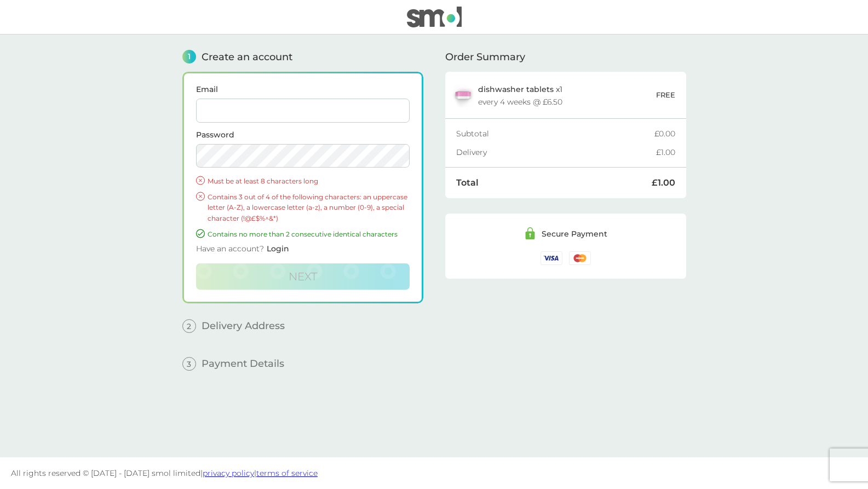 This screenshot has height=489, width=868. What do you see at coordinates (247, 57) in the screenshot?
I see `span: Create an account` at bounding box center [247, 57].